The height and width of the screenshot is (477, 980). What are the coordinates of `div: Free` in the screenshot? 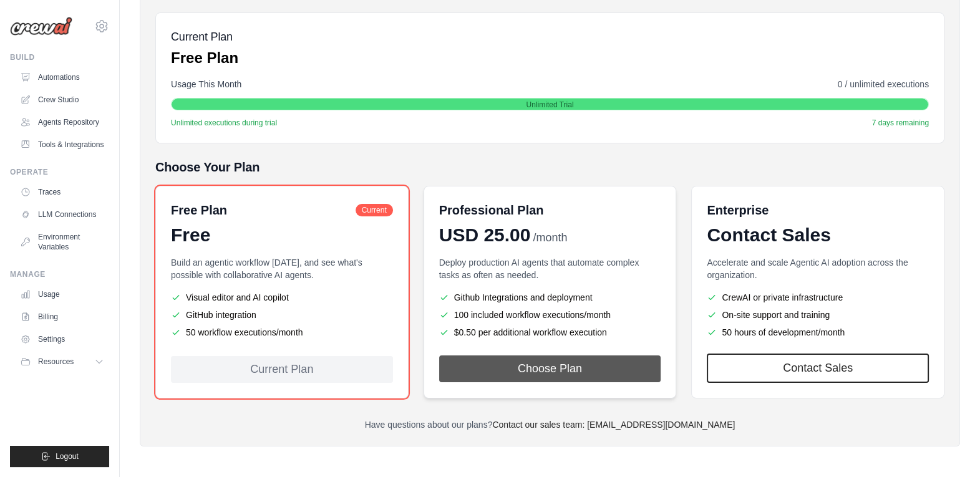 It's located at (282, 236).